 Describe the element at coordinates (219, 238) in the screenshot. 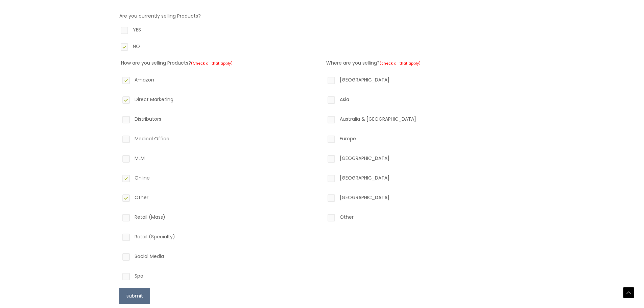

I see `label: Retail (Specialty)` at that location.